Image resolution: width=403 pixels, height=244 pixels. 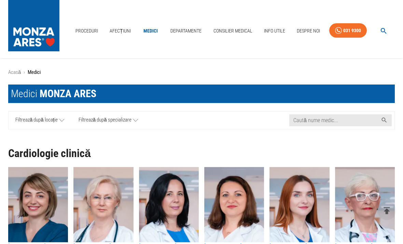 I want to click on button: delete, so click(x=387, y=210).